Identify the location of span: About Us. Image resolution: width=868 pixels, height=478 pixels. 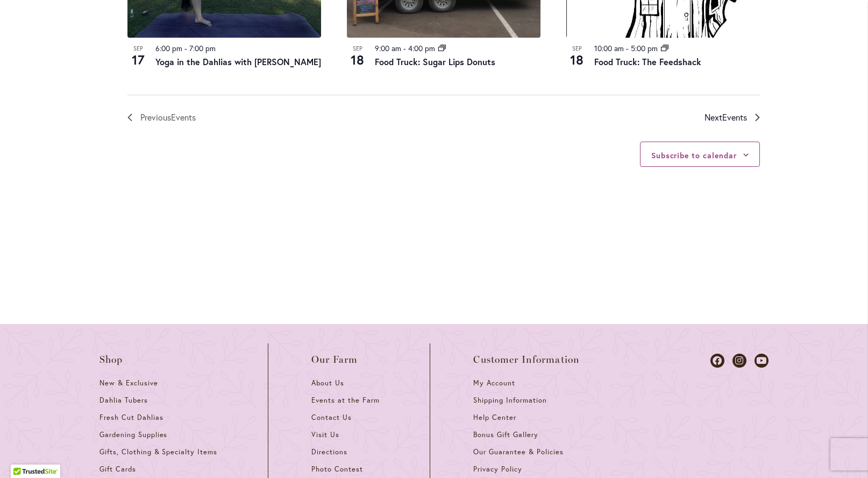
(328, 382).